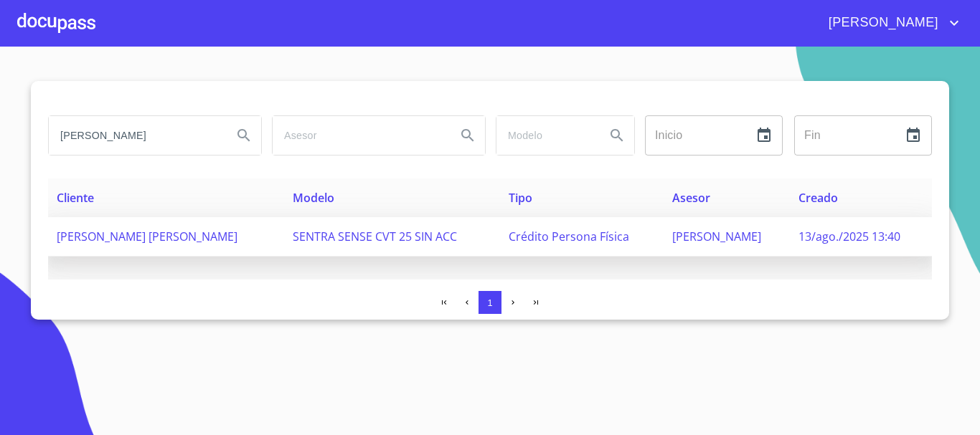 This screenshot has width=980, height=435. Describe the element at coordinates (75, 198) in the screenshot. I see `span: Cliente` at that location.